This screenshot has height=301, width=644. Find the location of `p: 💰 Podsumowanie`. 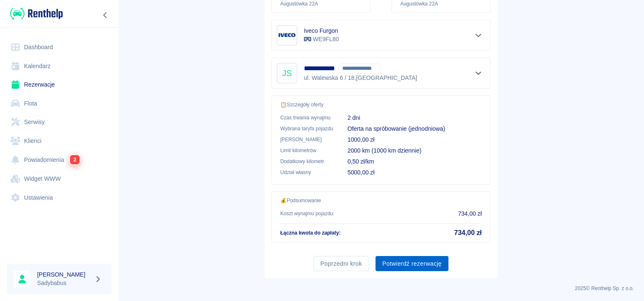

p: 💰 Podsumowanie is located at coordinates (381, 200).